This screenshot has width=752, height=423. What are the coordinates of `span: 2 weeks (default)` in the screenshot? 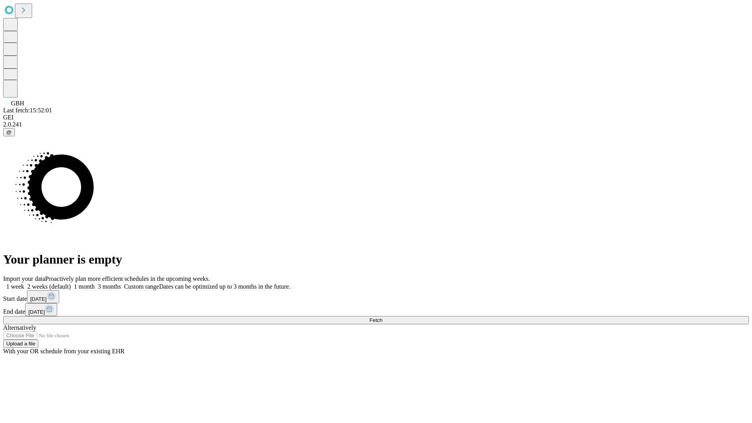 It's located at (49, 286).